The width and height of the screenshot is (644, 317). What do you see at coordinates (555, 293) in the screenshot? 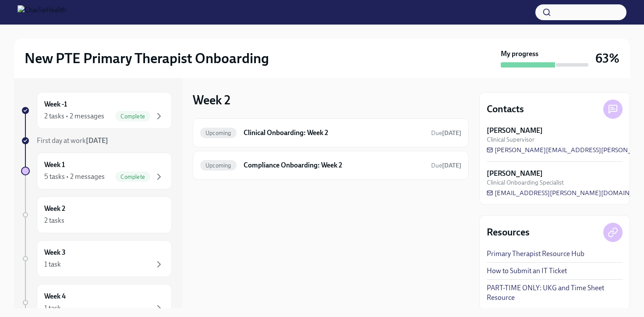
I see `a: PART-TIME ONLY: UKG and Time Sheet Resource` at bounding box center [555, 293].